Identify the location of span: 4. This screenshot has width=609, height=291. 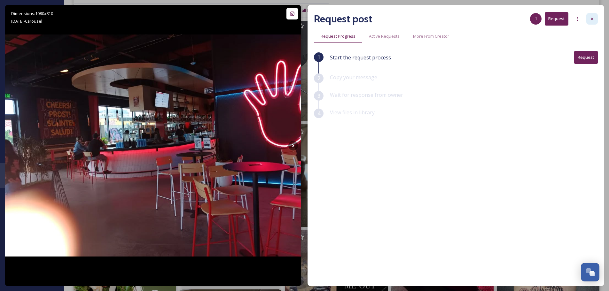
(319, 113).